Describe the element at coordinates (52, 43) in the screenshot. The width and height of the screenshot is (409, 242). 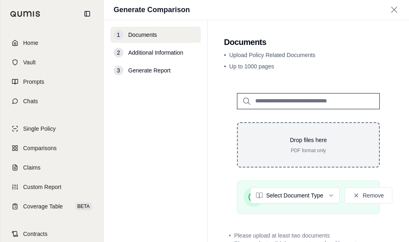
I see `a: Home` at that location.